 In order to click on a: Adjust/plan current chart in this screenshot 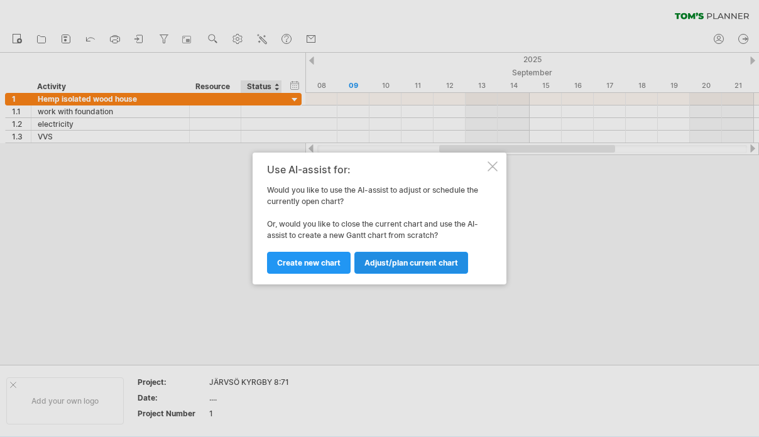, I will do `click(411, 263)`.